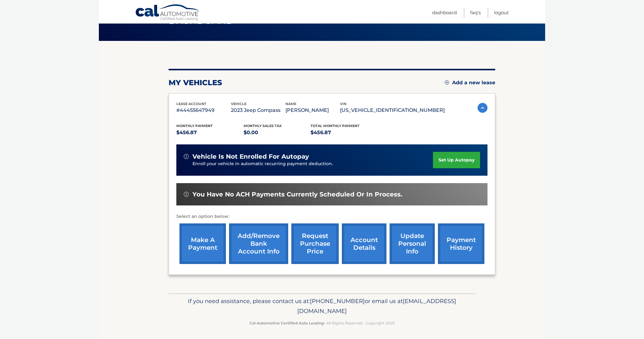  What do you see at coordinates (287, 323) in the screenshot?
I see `strong: Cal Automotive Certified Auto Leasing` at bounding box center [287, 323].